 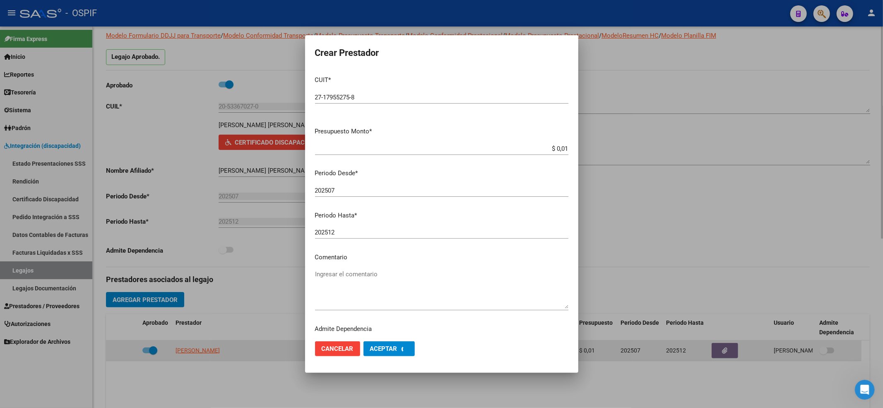 I want to click on button: Cancelar, so click(x=337, y=349).